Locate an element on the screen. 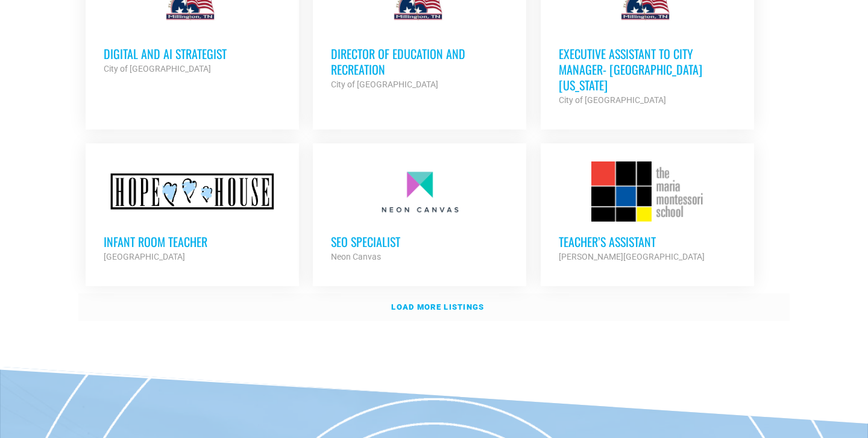  h3: Infant Room Teacher is located at coordinates (192, 242).